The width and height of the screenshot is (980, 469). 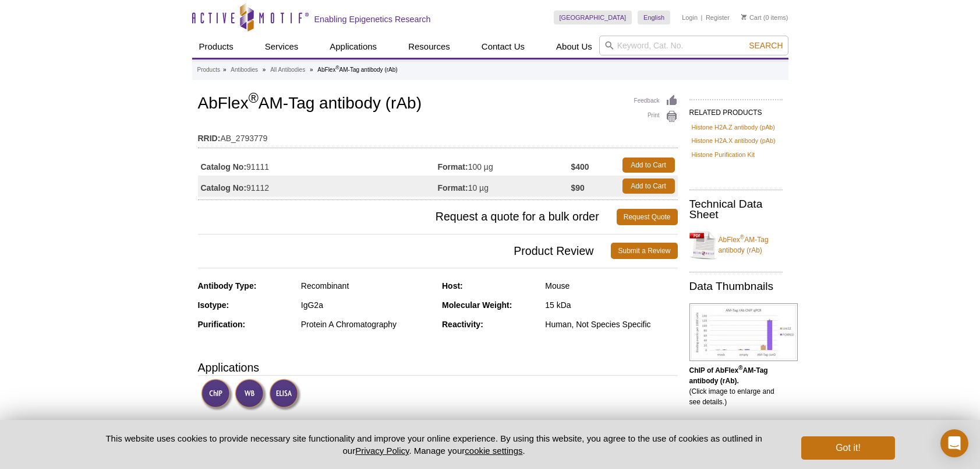 What do you see at coordinates (647, 217) in the screenshot?
I see `a: Request Quote` at bounding box center [647, 217].